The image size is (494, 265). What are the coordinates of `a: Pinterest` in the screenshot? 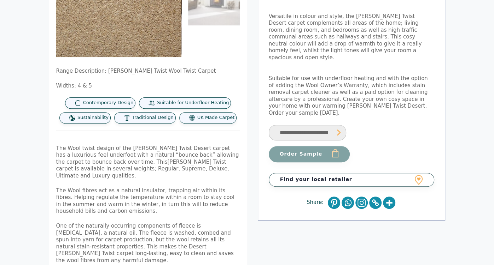 It's located at (334, 203).